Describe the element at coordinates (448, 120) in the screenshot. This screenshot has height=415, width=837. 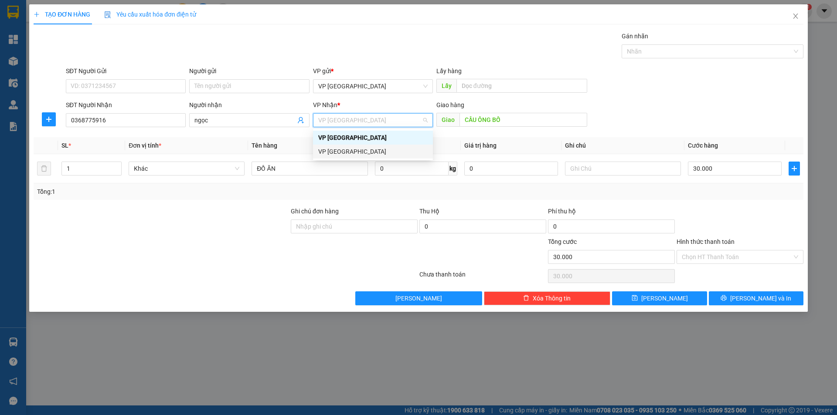
I see `span: Giao` at that location.